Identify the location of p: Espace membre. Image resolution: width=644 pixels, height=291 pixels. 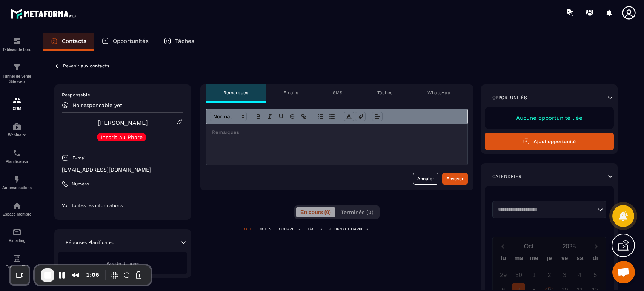
(17, 214).